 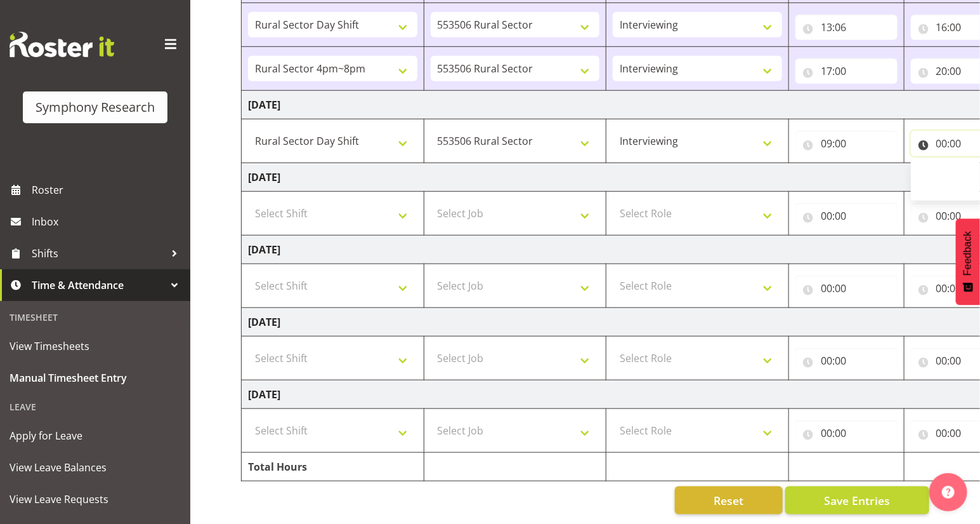 What do you see at coordinates (99, 254) in the screenshot?
I see `span: Shifts` at bounding box center [99, 254].